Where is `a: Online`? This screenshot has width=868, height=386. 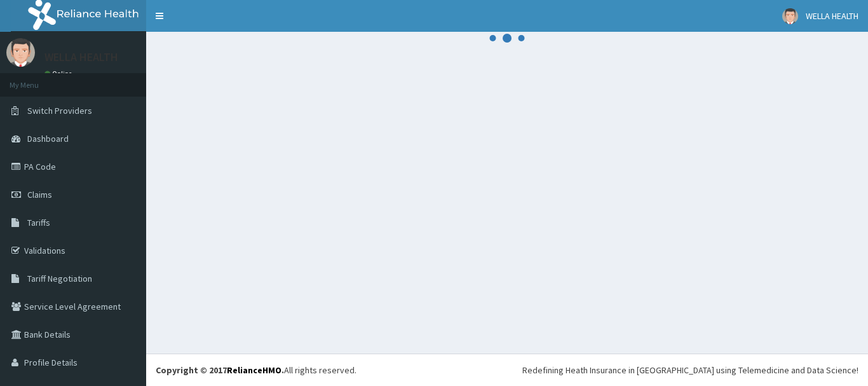
a: Online is located at coordinates (60, 74).